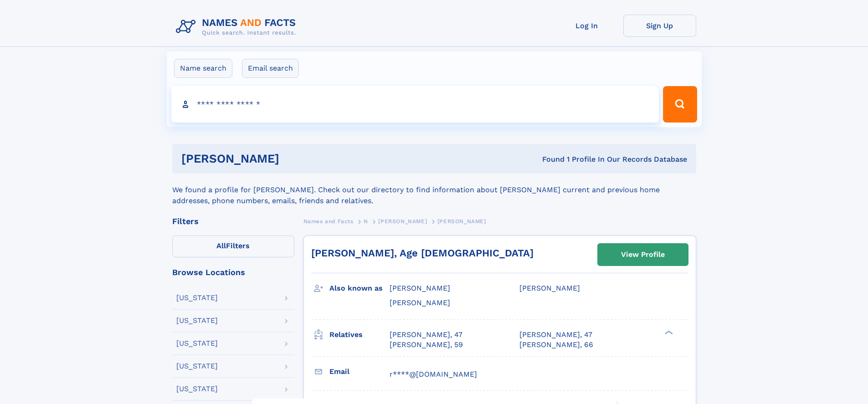 The width and height of the screenshot is (868, 404). Describe the element at coordinates (415, 105) in the screenshot. I see `input: search input` at that location.